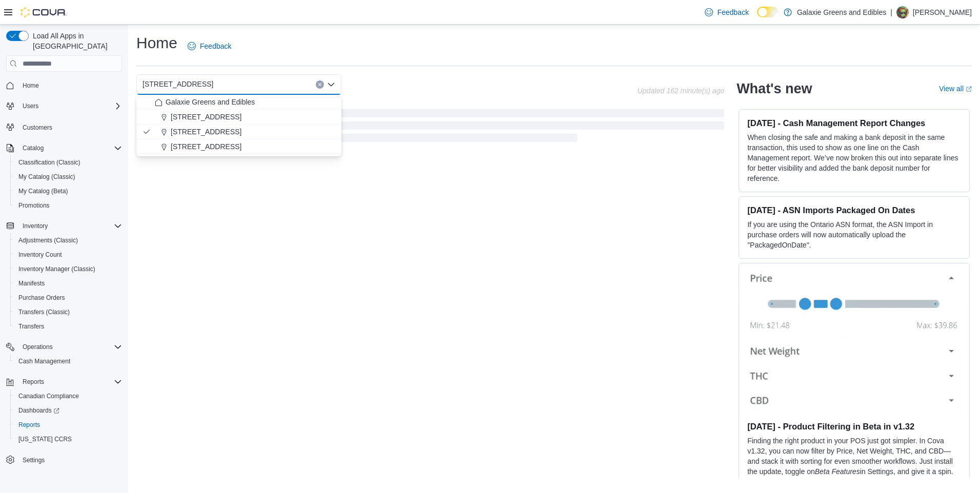 Image resolution: width=980 pixels, height=493 pixels. Describe the element at coordinates (47, 177) in the screenshot. I see `a: My Catalog (Classic)` at that location.